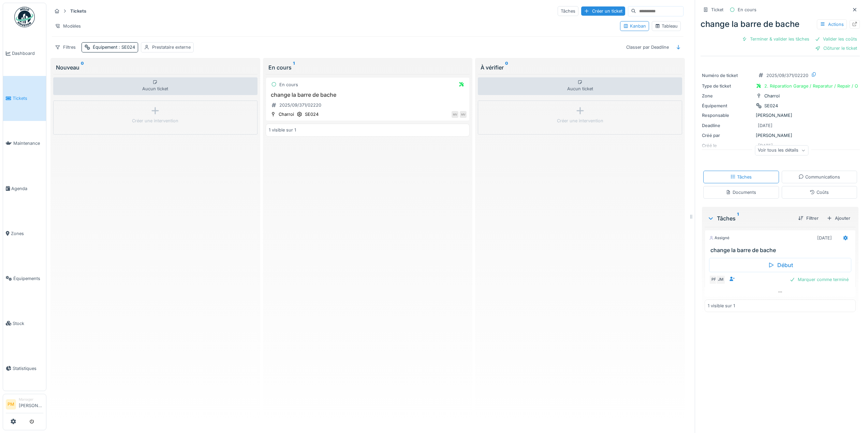 This screenshot has width=868, height=433. What do you see at coordinates (28, 324) in the screenshot?
I see `span: Stock` at bounding box center [28, 324].